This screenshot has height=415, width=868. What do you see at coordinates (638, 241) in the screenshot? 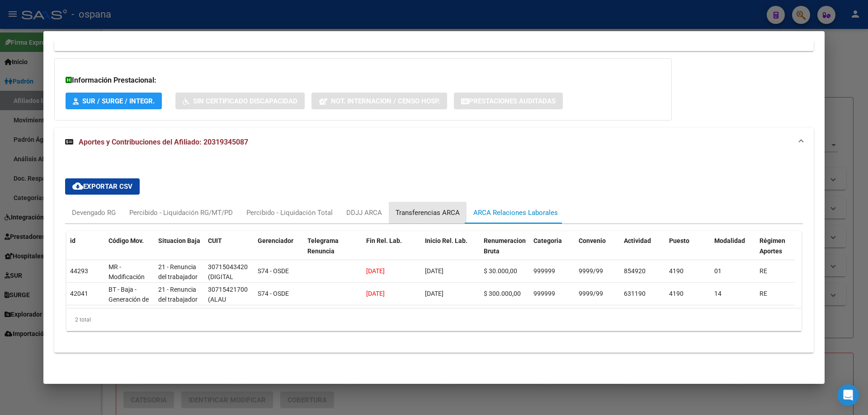
I see `span: Actividad` at bounding box center [638, 241].